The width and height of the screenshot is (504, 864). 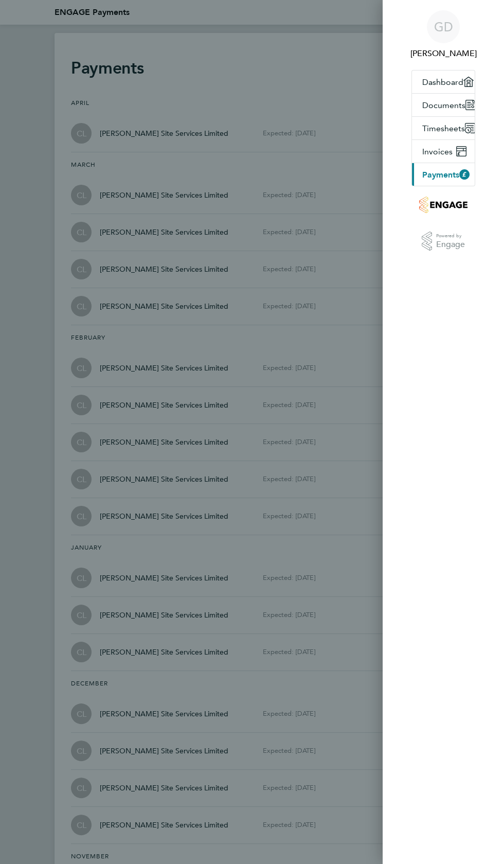 I want to click on span: Payments, so click(x=441, y=175).